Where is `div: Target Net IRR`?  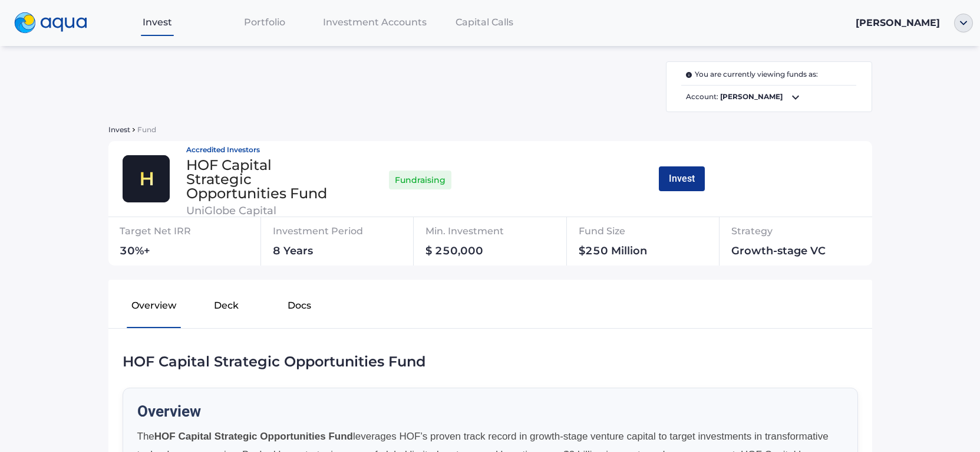 div: Target Net IRR is located at coordinates (180, 234).